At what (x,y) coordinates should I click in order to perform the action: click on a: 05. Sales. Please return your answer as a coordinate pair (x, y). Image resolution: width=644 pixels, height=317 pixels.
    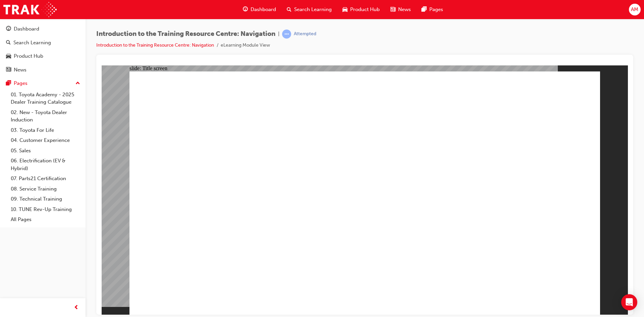
    Looking at the image, I should click on (45, 150).